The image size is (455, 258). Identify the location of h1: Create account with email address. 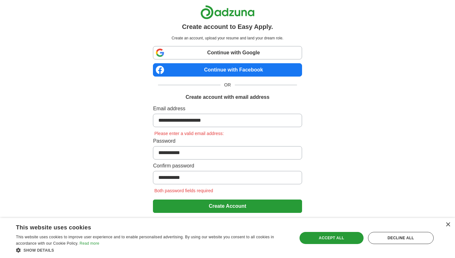
(227, 97).